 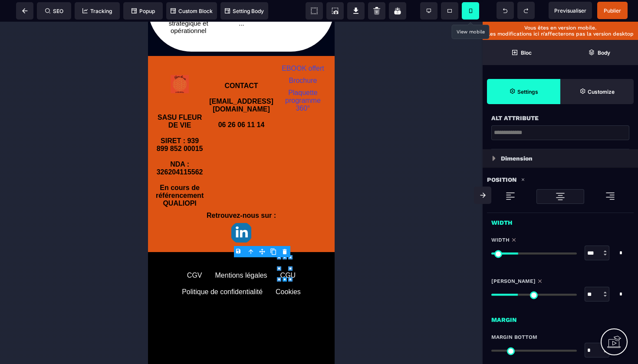 I want to click on div: Width, so click(x=560, y=220).